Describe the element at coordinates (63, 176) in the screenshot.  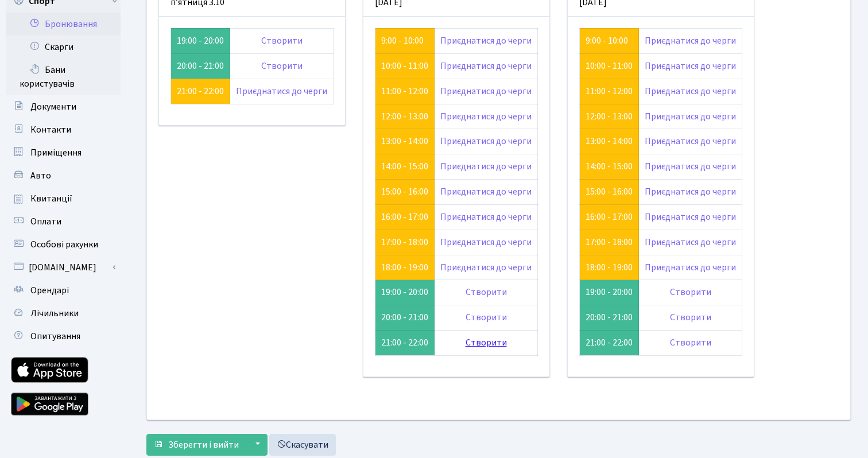
I see `a: Авто` at that location.